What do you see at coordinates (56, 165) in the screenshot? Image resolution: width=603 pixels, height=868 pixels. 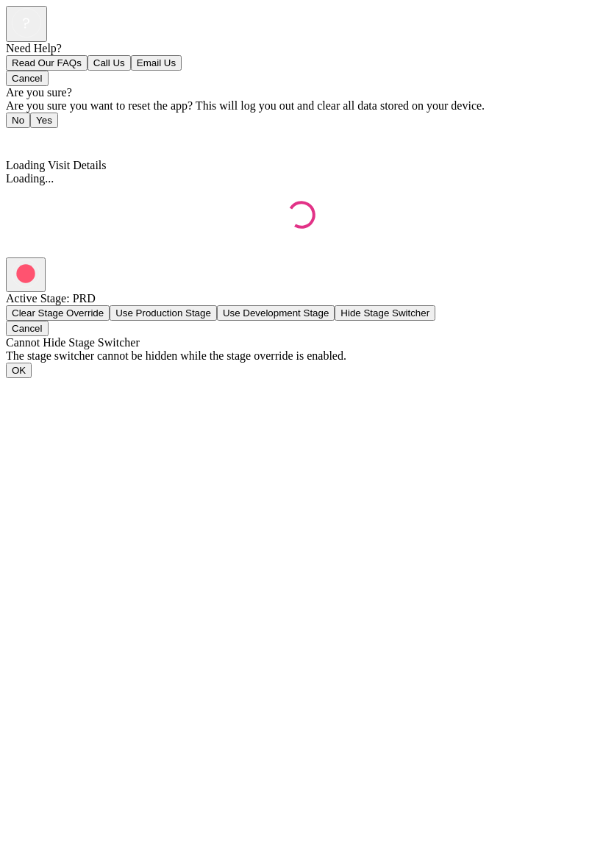 I see `span: Loading Visit Details` at bounding box center [56, 165].